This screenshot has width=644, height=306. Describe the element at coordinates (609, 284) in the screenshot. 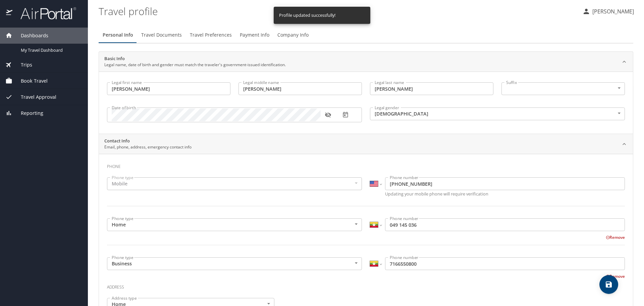

I see `button: save` at that location.